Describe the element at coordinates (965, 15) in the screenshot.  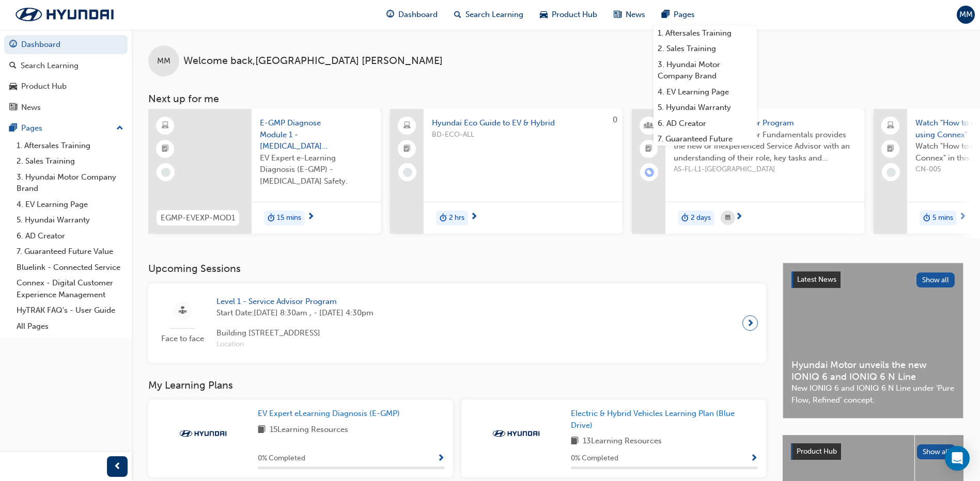
I see `button: MM` at that location.